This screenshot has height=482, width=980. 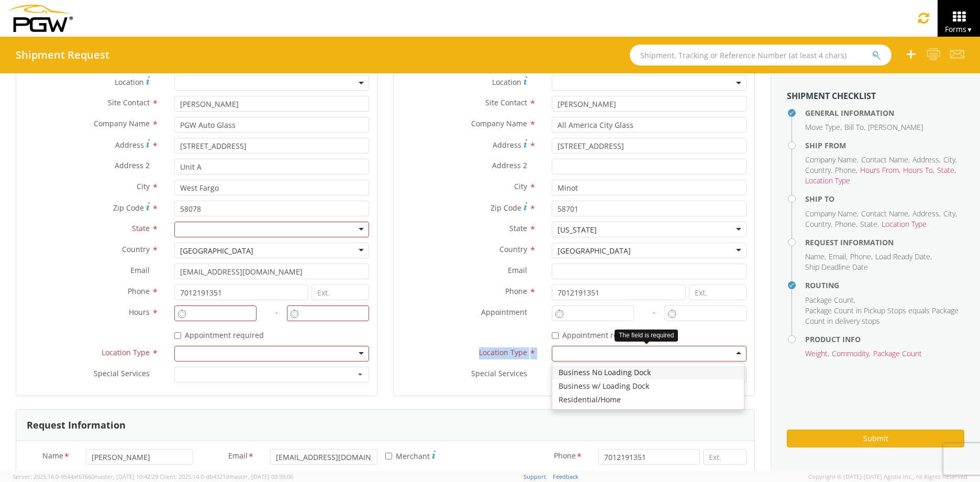 I want to click on span: Client: 2025.14.0-db4321d, so click(x=227, y=476).